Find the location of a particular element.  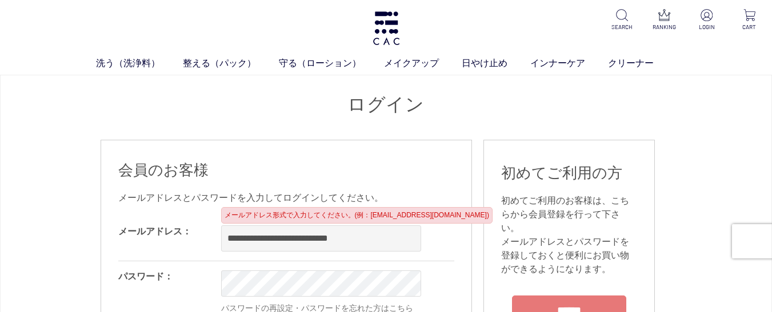

a: 洗う（洗浄料） is located at coordinates (139, 63).